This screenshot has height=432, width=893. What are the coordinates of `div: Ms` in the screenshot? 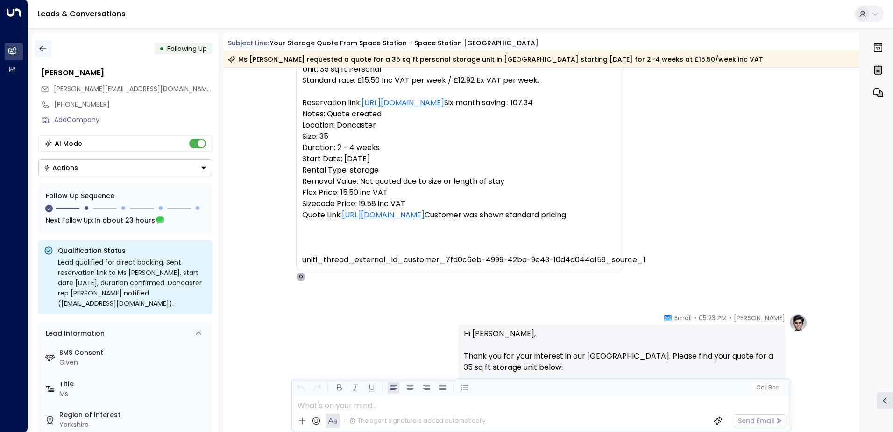 It's located at (134, 393).